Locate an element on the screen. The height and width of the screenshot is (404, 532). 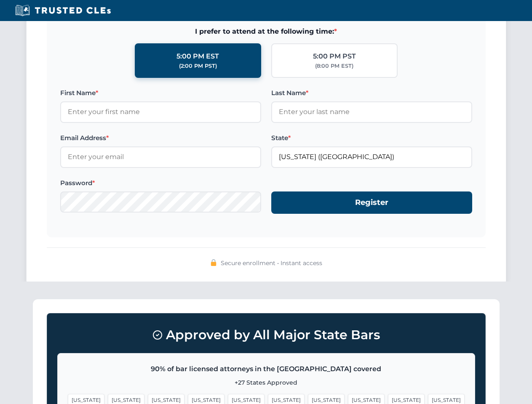
label: Email Address is located at coordinates (160, 138).